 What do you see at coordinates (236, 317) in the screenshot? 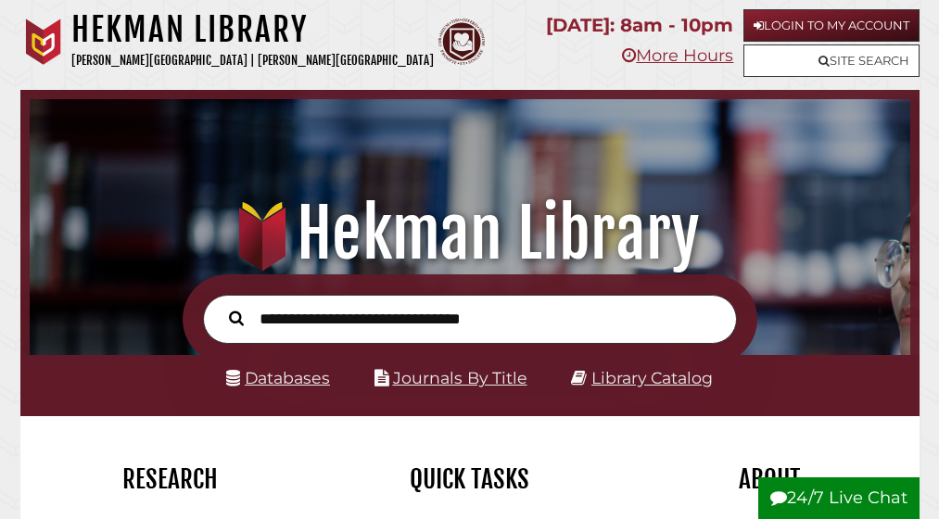
I see `button: Search` at bounding box center [236, 317].